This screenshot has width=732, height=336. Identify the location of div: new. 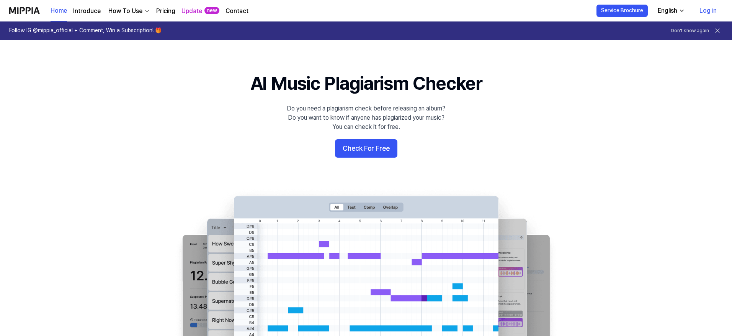
(212, 11).